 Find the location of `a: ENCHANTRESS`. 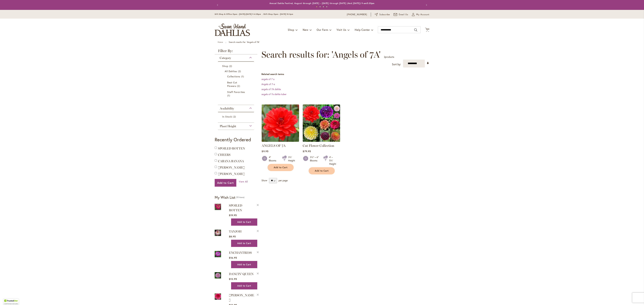

a: ENCHANTRESS is located at coordinates (240, 253).